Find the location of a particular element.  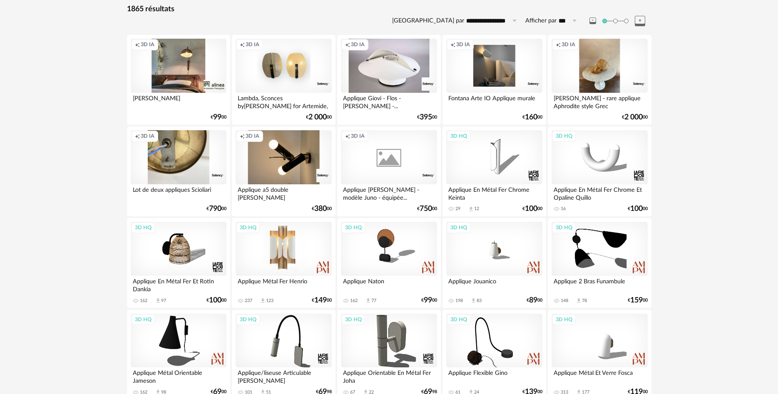

div: Fontana Arte IO Applique murale is located at coordinates (494, 101).